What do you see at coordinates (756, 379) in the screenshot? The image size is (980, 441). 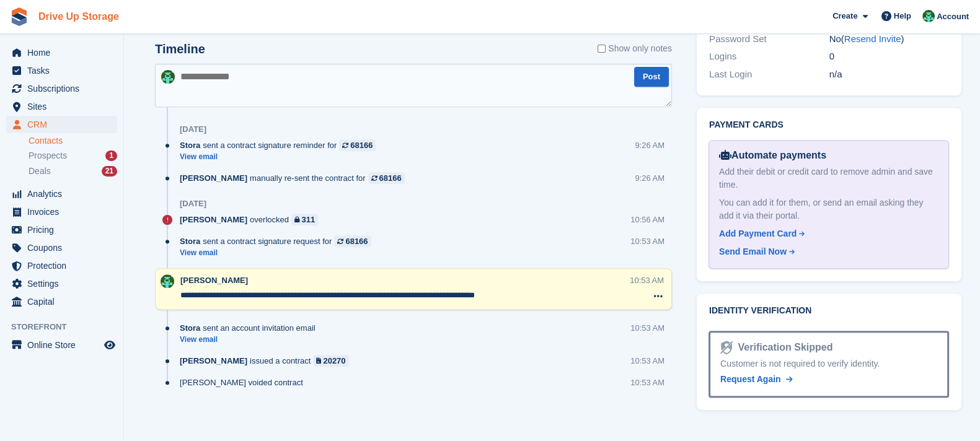 I see `a: Request Again` at bounding box center [756, 379].